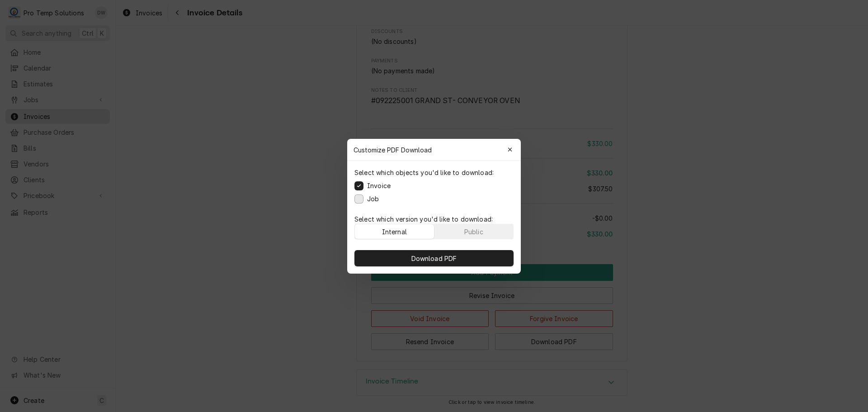 The height and width of the screenshot is (412, 868). What do you see at coordinates (434, 149) in the screenshot?
I see `div: Customize PDF Download` at bounding box center [434, 149].